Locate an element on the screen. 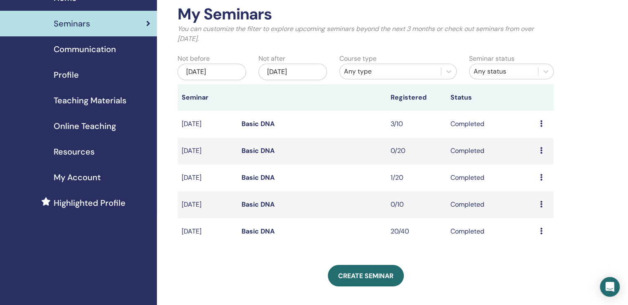 The height and width of the screenshot is (305, 628). th: Registered is located at coordinates (416, 97).